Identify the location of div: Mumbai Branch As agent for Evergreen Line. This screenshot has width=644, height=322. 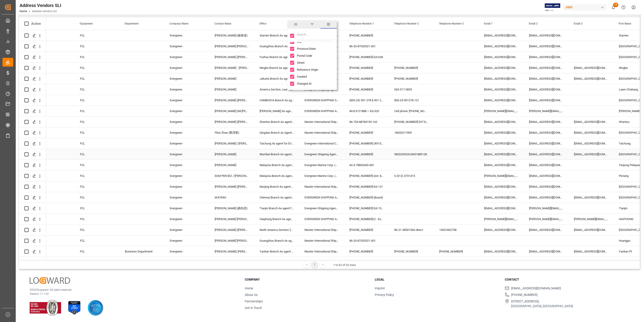
(277, 154).